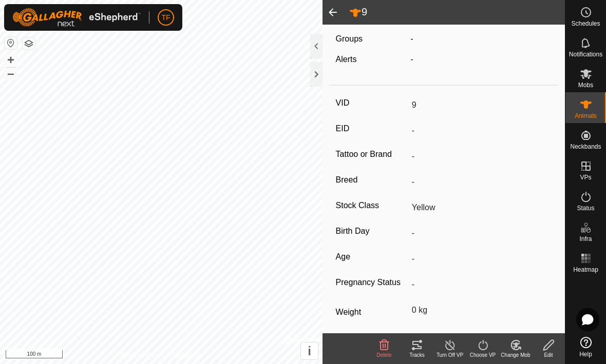 The height and width of the screenshot is (364, 606). Describe the element at coordinates (309, 350) in the screenshot. I see `span: i` at that location.